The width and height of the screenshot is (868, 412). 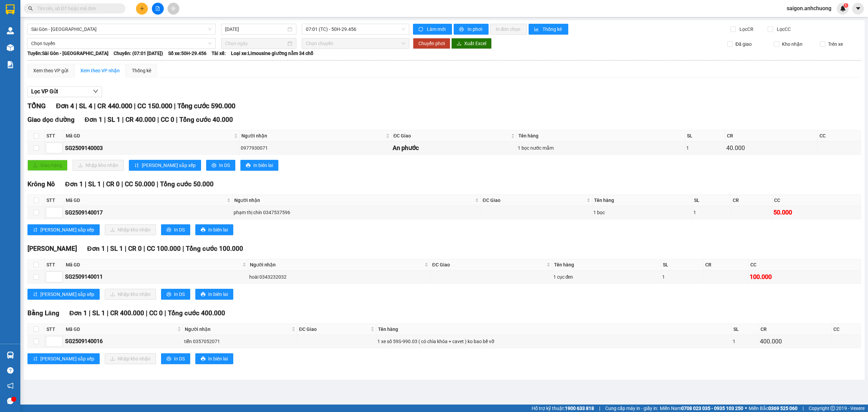 What do you see at coordinates (135, 249) in the screenshot?
I see `span: CR 0` at bounding box center [135, 249].